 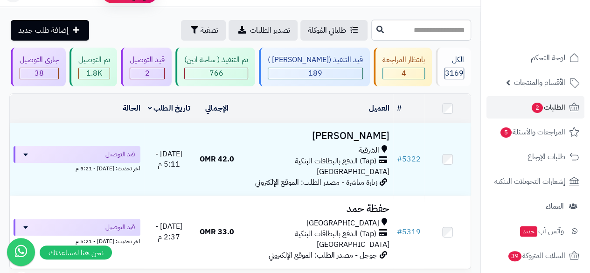 I want to click on span: إشعارات التحويلات البنكية, so click(x=530, y=181).